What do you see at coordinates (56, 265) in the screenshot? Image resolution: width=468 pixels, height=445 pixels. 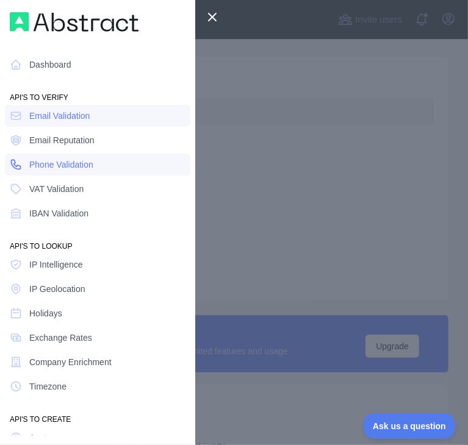 I see `span: IP Intelligence` at bounding box center [56, 265].